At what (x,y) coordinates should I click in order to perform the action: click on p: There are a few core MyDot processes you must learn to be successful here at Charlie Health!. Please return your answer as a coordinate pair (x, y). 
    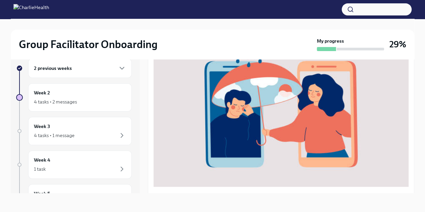
    Looking at the image, I should click on (281, 195).